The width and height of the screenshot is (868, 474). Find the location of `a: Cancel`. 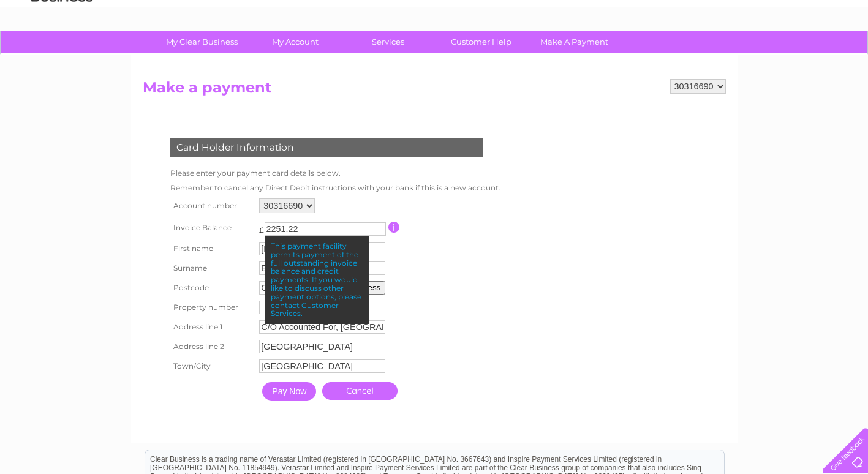

a: Cancel is located at coordinates (360, 390).